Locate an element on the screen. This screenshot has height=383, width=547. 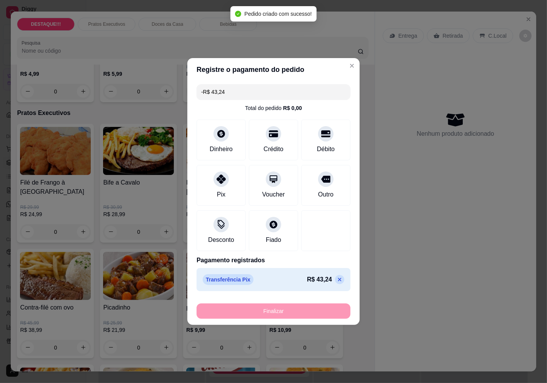
span: check-circle is located at coordinates (238, 14).